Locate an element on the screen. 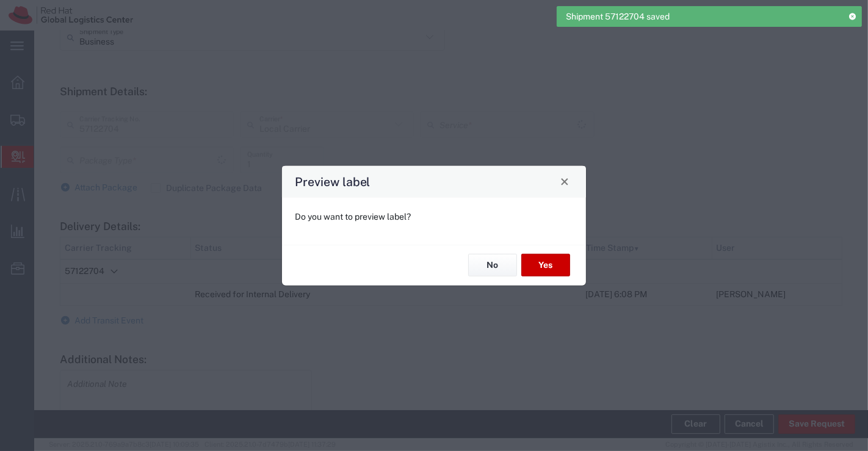  p: Do you want to preview label? is located at coordinates (434, 216).